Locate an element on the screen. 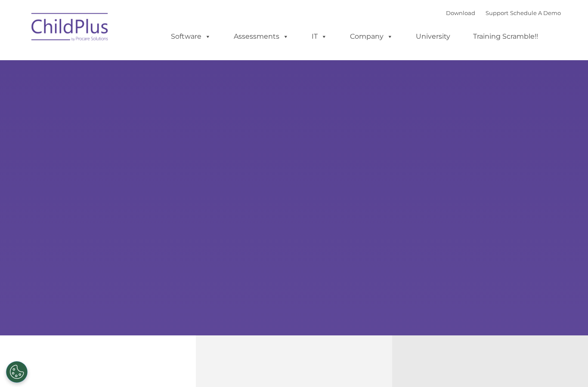  a: Training Scramble!! is located at coordinates (505, 36).